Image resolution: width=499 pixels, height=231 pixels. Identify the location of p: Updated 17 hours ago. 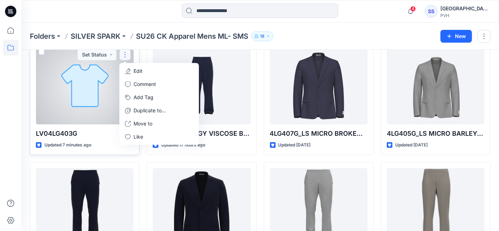
(183, 145).